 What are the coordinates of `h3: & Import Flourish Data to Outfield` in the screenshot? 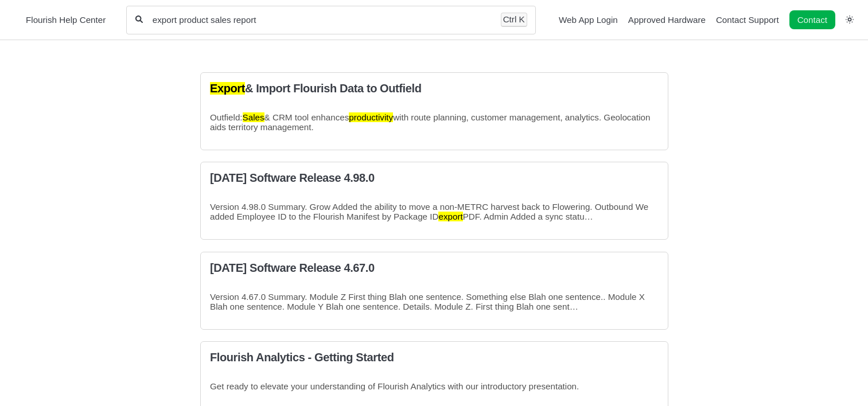 It's located at (434, 89).